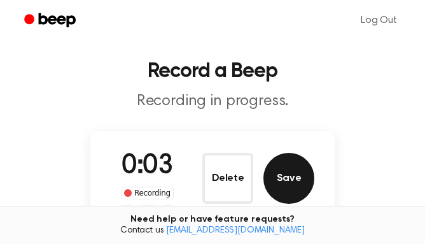 This screenshot has height=244, width=425. What do you see at coordinates (289, 178) in the screenshot?
I see `button: Save Audio Record` at bounding box center [289, 178].